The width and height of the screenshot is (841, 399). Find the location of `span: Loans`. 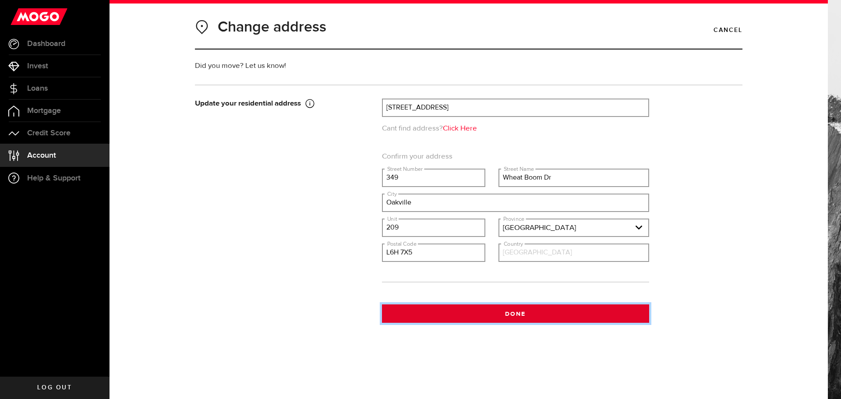

span: Loans is located at coordinates (37, 88).